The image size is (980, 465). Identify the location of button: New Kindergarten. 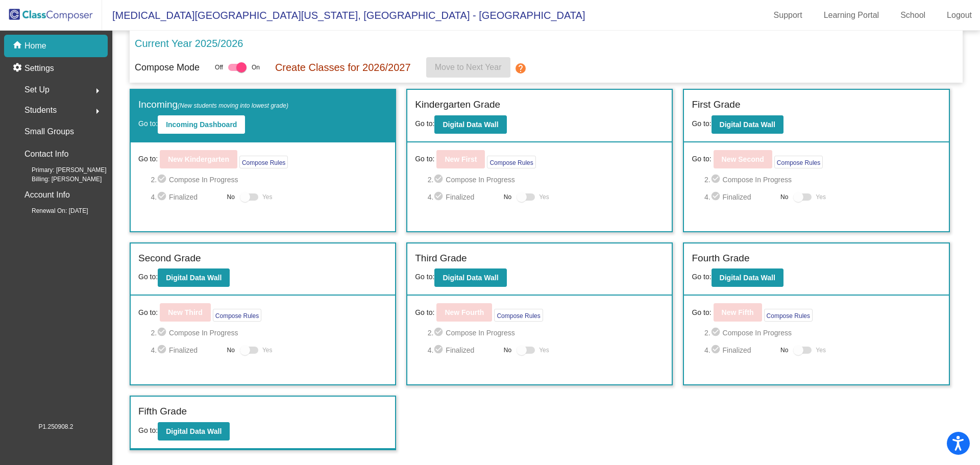
(198, 159).